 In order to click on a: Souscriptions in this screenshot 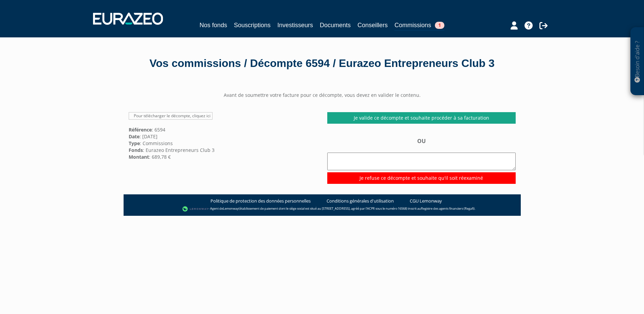, I will do `click(252, 25)`.